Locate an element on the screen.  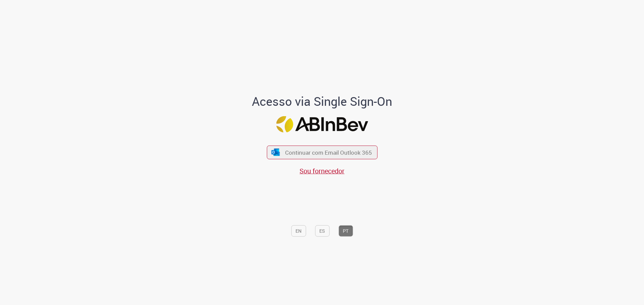
span: Sou fornecedor is located at coordinates (322, 171).